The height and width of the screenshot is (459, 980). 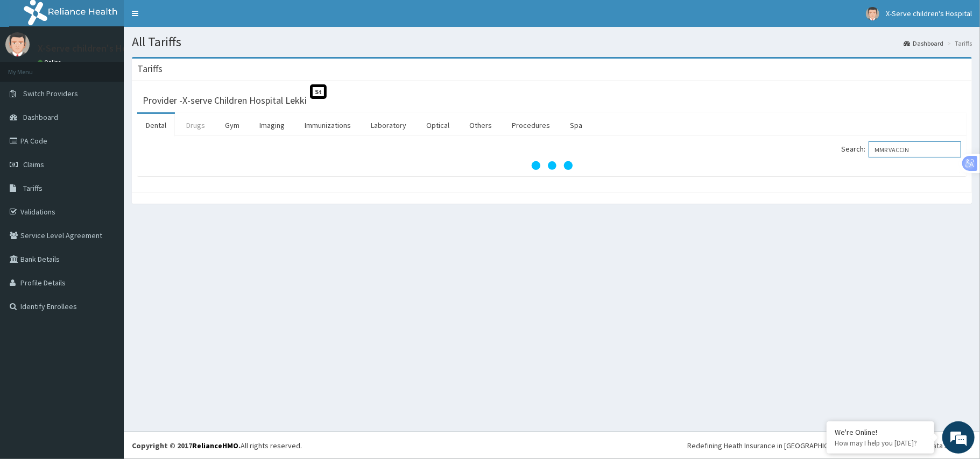 What do you see at coordinates (389, 125) in the screenshot?
I see `a: Laboratory` at bounding box center [389, 125].